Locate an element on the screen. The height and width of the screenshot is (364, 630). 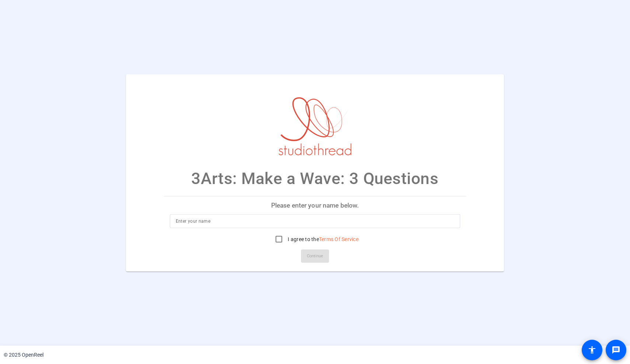
mat-icon: message is located at coordinates (616, 350).